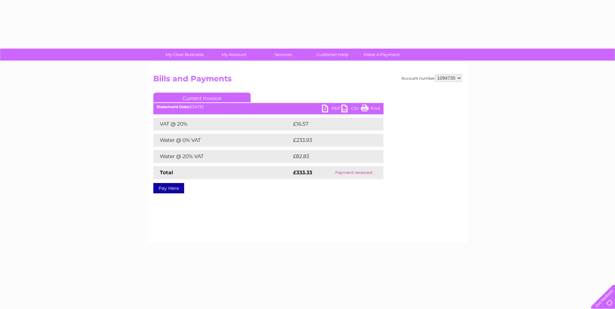 This screenshot has height=309, width=615. I want to click on td: Water @ 20% VAT, so click(222, 156).